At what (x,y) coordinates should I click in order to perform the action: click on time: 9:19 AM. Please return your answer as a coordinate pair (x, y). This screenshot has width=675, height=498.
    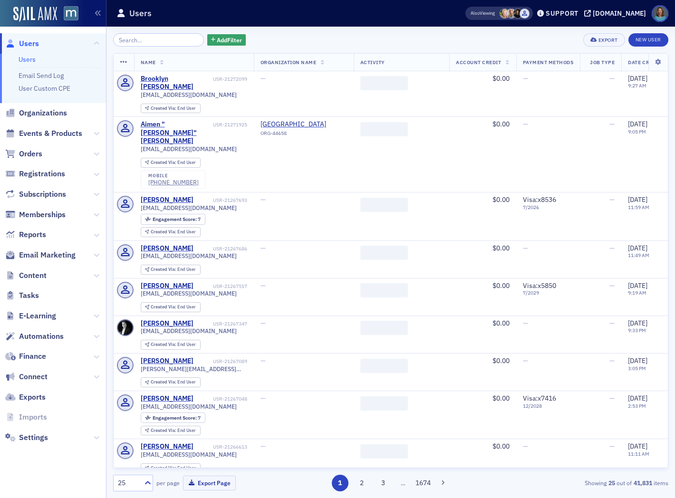
    Looking at the image, I should click on (637, 293).